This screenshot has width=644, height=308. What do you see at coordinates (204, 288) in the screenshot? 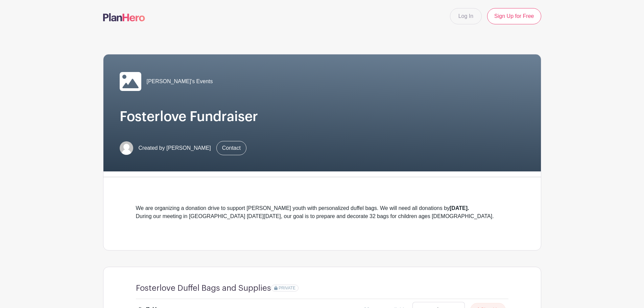
I see `h4: Fosterlove Duffel Bags and Supplies` at bounding box center [204, 288].